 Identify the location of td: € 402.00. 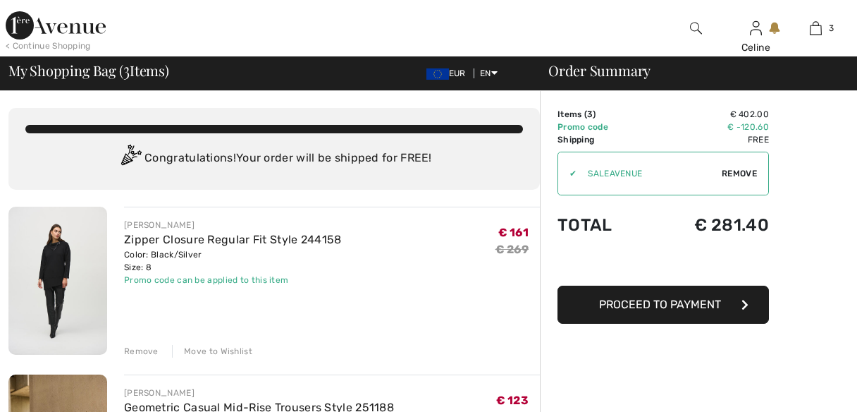
(708, 114).